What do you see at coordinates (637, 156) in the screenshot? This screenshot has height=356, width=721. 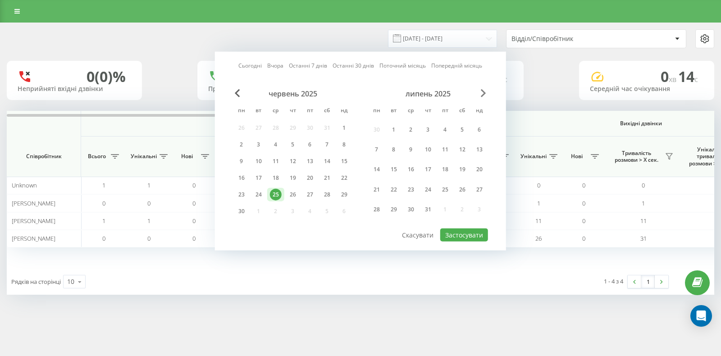 I see `span: Тривалість розмови > Х сек.` at bounding box center [637, 156].